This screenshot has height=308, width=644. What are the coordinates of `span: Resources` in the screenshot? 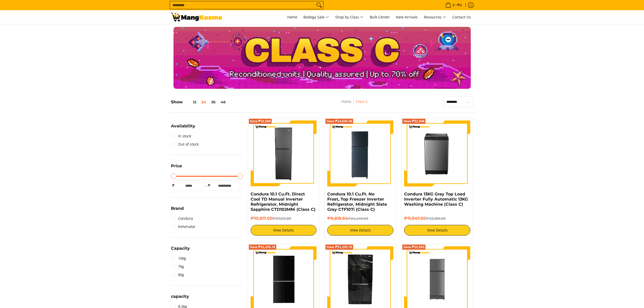 It's located at (435, 17).